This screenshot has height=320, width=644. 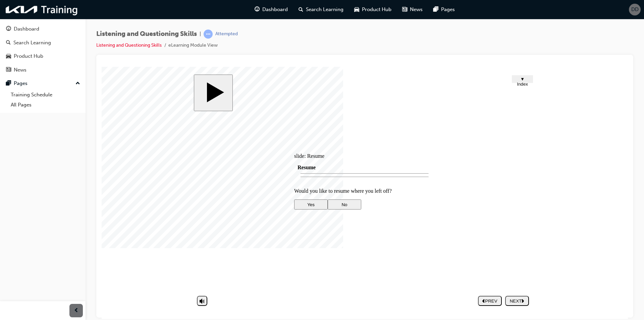 What do you see at coordinates (263, 89) in the screenshot?
I see `div: slide: Resume` at bounding box center [263, 89].